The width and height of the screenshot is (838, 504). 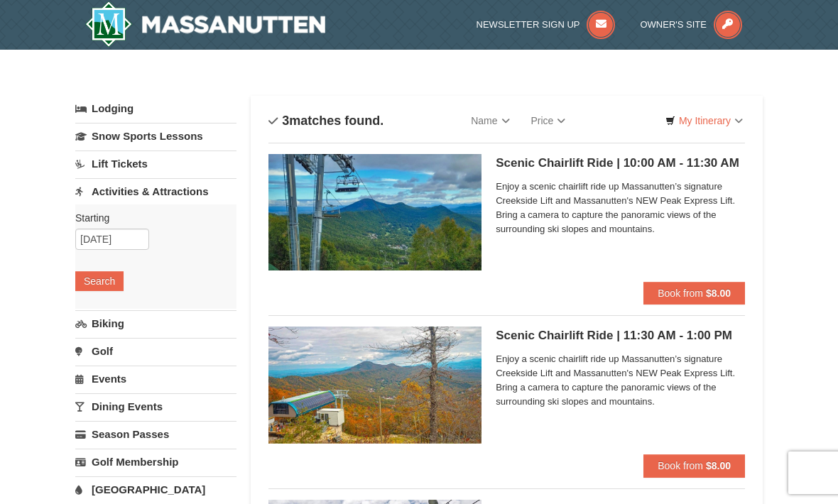 I want to click on a: Golf, so click(x=156, y=351).